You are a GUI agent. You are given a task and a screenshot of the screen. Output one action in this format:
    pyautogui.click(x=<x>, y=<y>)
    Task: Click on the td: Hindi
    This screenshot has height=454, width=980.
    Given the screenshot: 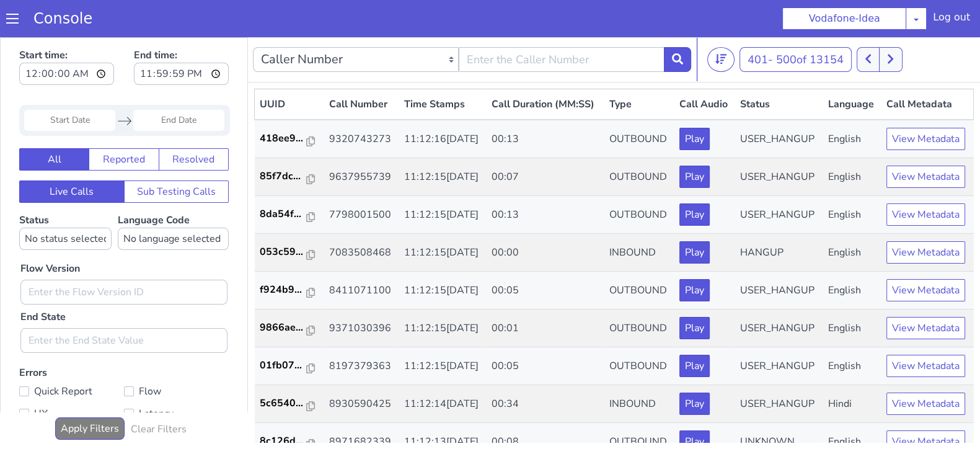 What is the action you would take?
    pyautogui.click(x=853, y=366)
    